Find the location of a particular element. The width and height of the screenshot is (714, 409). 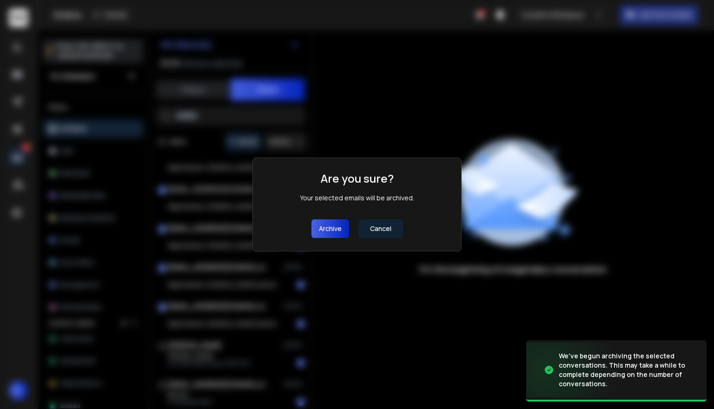

button: archive is located at coordinates (330, 229).